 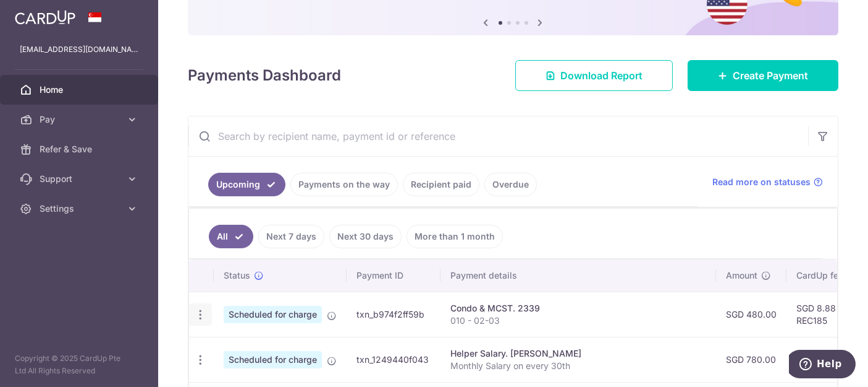 What do you see at coordinates (394, 359) in the screenshot?
I see `td: txn_1249440f043` at bounding box center [394, 359].